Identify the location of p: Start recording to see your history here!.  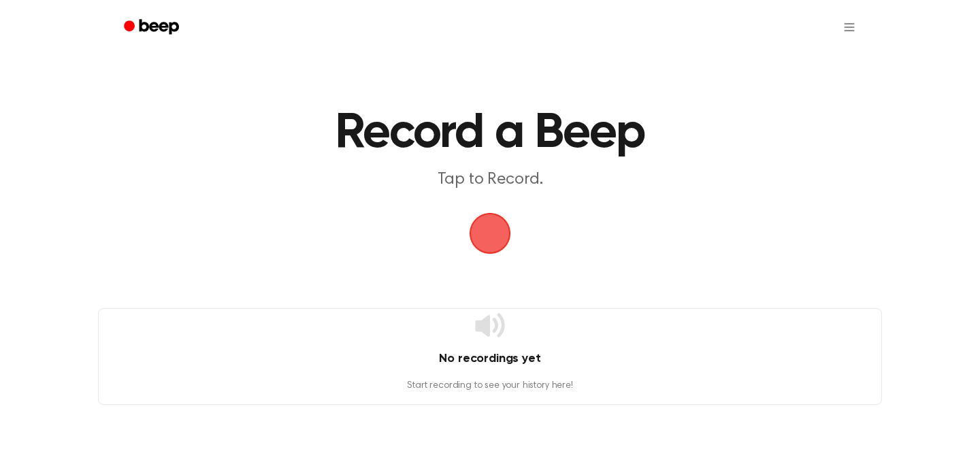
(490, 386).